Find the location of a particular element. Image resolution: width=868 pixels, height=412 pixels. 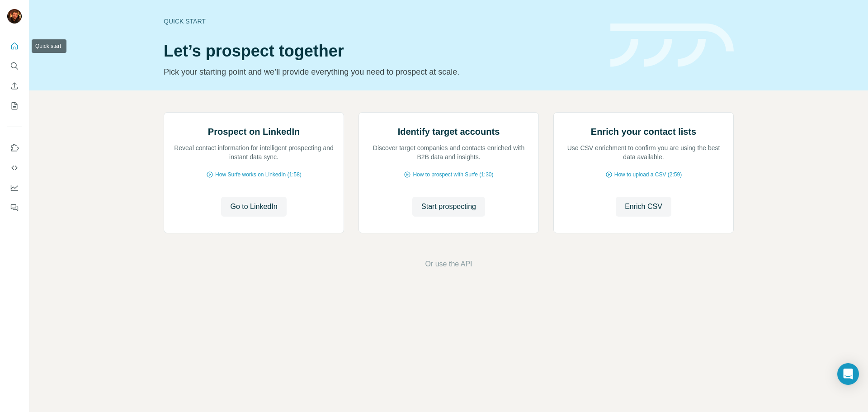

img: banner is located at coordinates (672, 45).